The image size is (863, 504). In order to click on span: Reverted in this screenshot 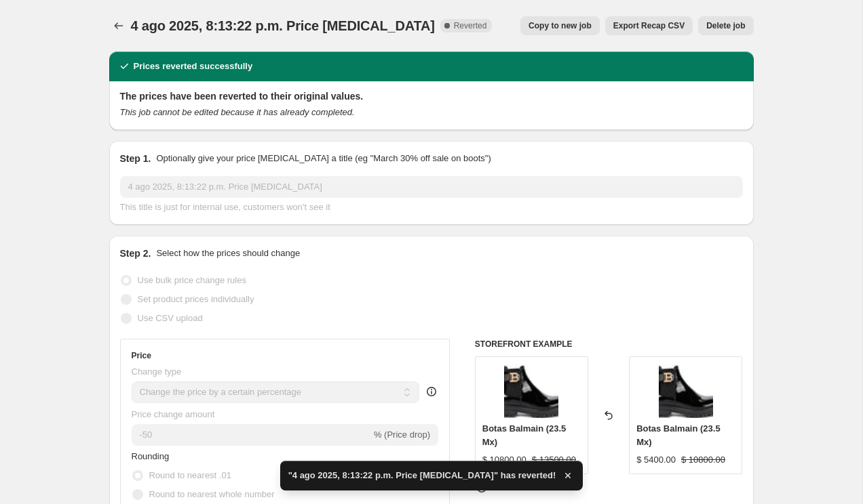, I will do `click(470, 26)`.